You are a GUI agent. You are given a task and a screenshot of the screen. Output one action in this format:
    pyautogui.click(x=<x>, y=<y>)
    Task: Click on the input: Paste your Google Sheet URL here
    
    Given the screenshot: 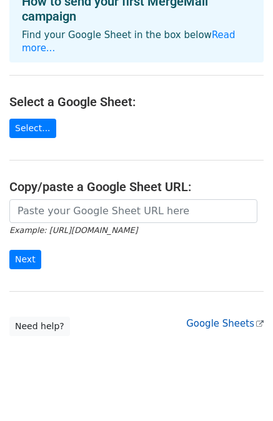 What is the action you would take?
    pyautogui.click(x=133, y=211)
    